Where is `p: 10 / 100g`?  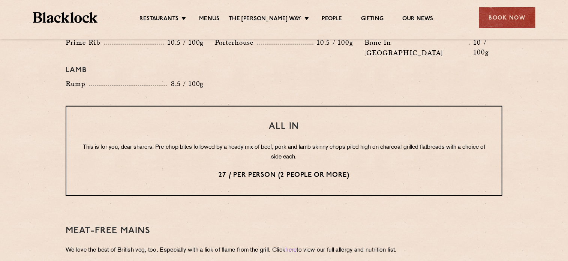 p: 10 / 100g is located at coordinates (486, 47).